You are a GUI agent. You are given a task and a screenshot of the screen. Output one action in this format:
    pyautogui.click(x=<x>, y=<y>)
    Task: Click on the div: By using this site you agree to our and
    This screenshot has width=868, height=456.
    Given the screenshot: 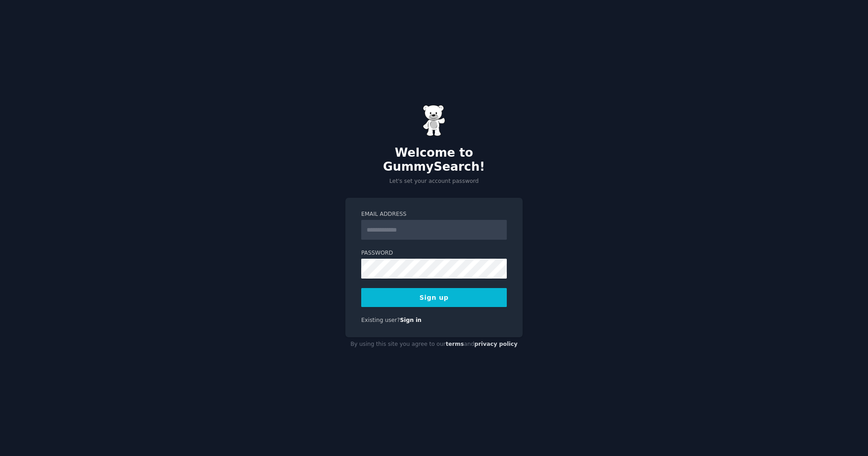 What is the action you would take?
    pyautogui.click(x=434, y=344)
    